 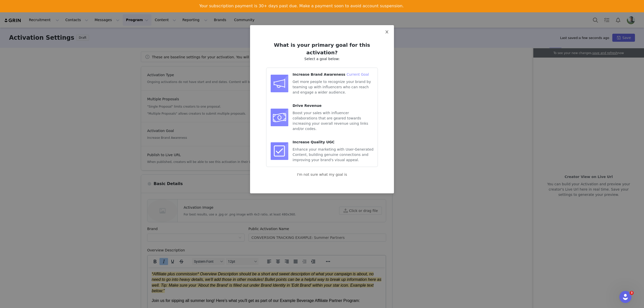 What do you see at coordinates (119, 33) in the screenshot?
I see `p: Join us for sipping all summer long! Here's what you'll get as part of our Example Beverage Affil...` at bounding box center [119, 33].